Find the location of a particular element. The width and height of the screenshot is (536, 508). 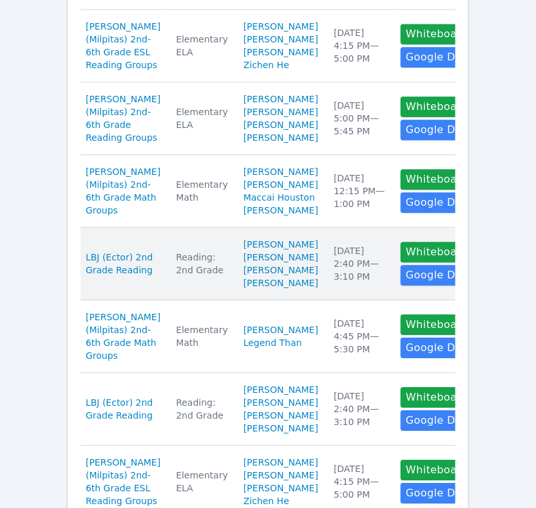

a: Legend Than is located at coordinates (272, 343).